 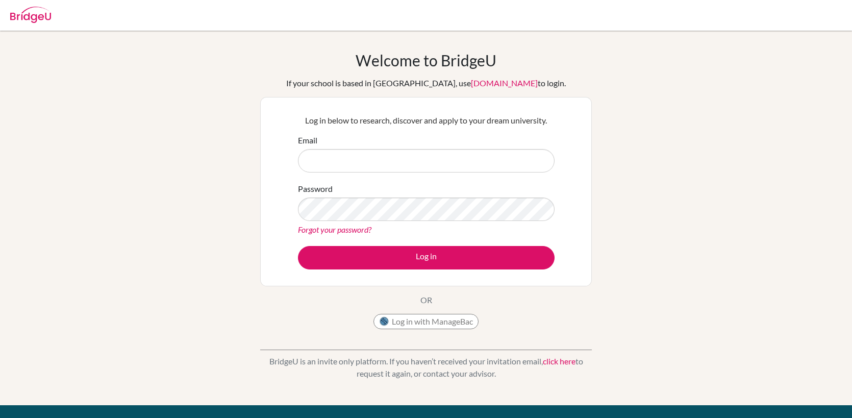 I want to click on h1: Welcome to BridgeU, so click(x=426, y=60).